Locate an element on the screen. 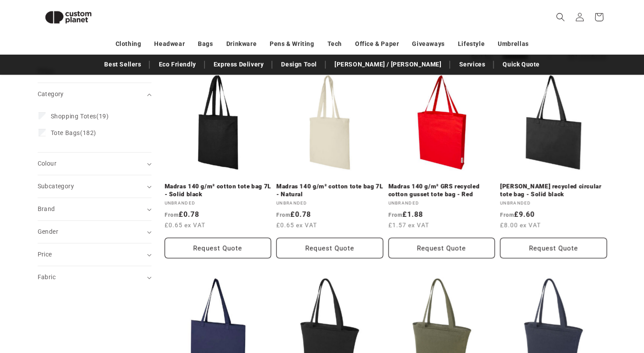 This screenshot has width=644, height=353. div: Chat Widget is located at coordinates (571, 306).